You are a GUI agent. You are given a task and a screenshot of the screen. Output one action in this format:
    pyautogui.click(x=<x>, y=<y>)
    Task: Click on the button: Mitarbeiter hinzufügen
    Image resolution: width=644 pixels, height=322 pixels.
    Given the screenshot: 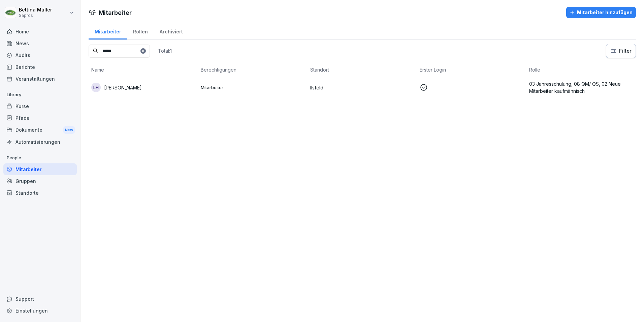 What is the action you would take?
    pyautogui.click(x=601, y=12)
    